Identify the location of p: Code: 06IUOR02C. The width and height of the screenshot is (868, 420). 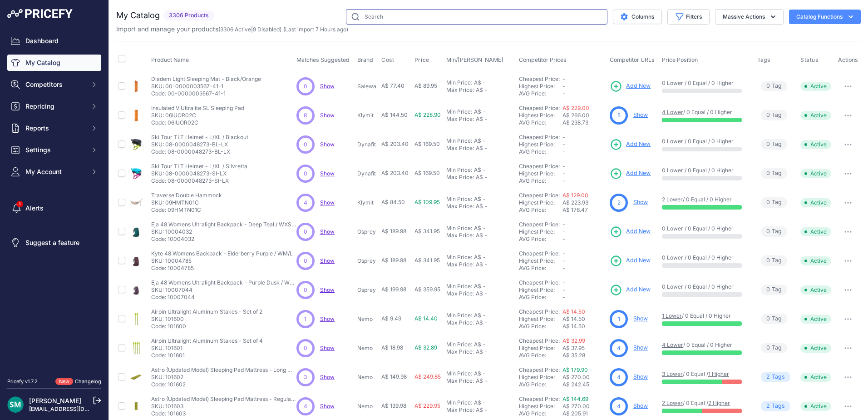
(198, 123).